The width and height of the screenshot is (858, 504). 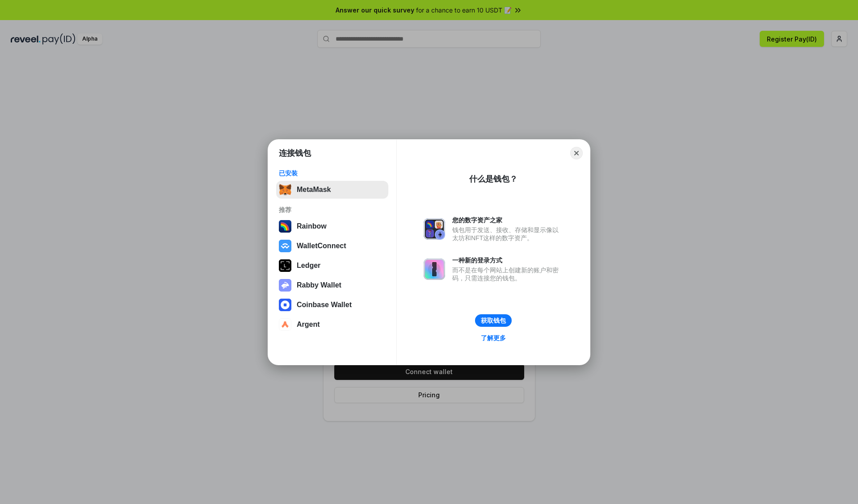 What do you see at coordinates (332, 285) in the screenshot?
I see `button: Rabby Wallet` at bounding box center [332, 285].